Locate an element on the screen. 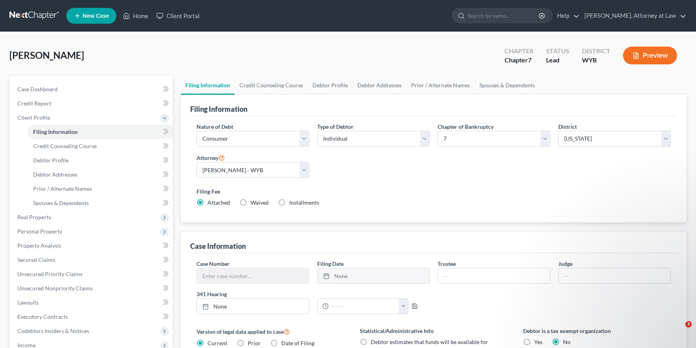 Image resolution: width=696 pixels, height=348 pixels. a: None is located at coordinates (253, 306).